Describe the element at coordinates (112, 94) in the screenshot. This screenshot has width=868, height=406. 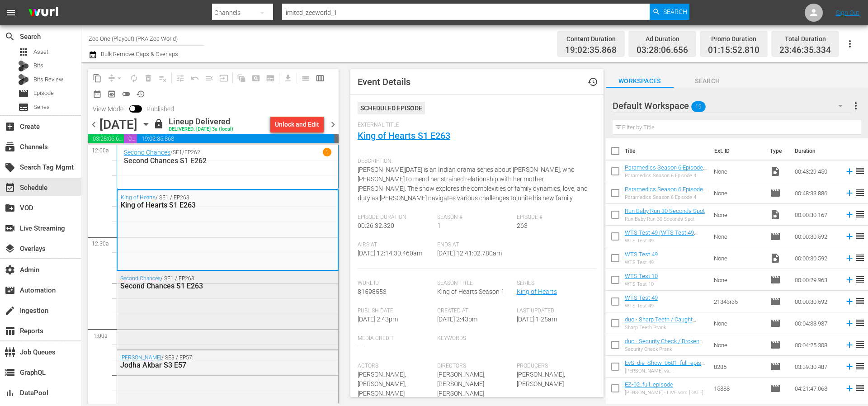
I see `span: preview_outlined` at that location.